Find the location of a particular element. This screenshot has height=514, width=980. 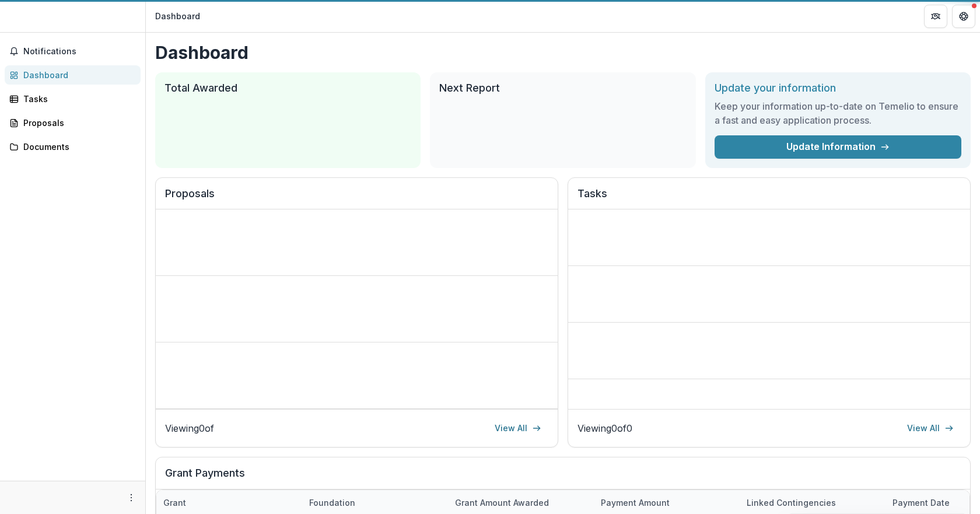

nav: breadcrumb is located at coordinates (177, 15).